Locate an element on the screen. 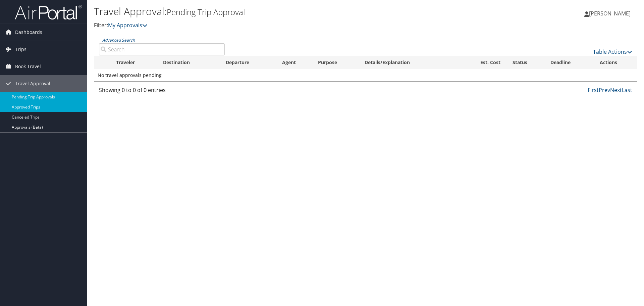  p: Filter: is located at coordinates (275, 26).